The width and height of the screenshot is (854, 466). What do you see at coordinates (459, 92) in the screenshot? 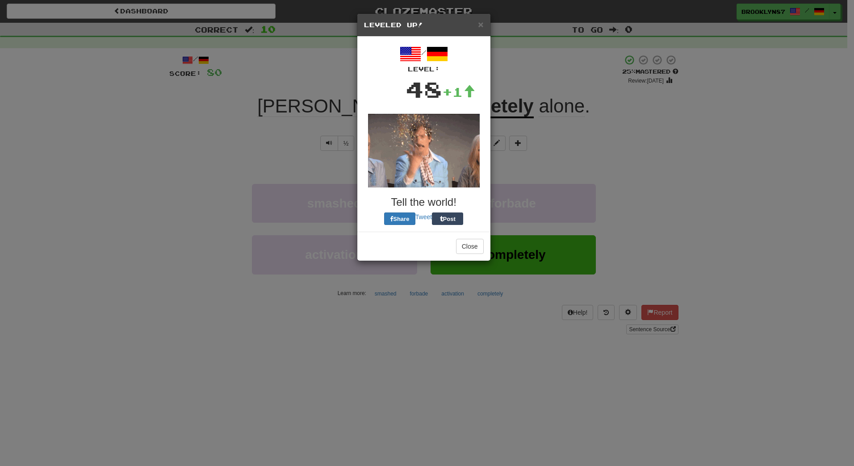
I see `div: +1` at bounding box center [459, 92].